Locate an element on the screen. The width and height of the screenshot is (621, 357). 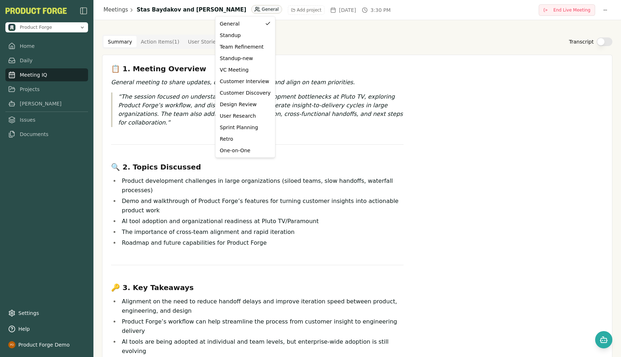
div: Retro is located at coordinates (246, 139).